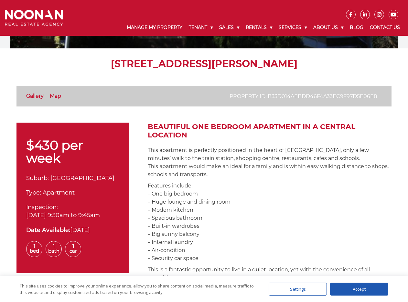 The width and height of the screenshot is (408, 302). What do you see at coordinates (73, 249) in the screenshot?
I see `span: 1 Car` at bounding box center [73, 249].